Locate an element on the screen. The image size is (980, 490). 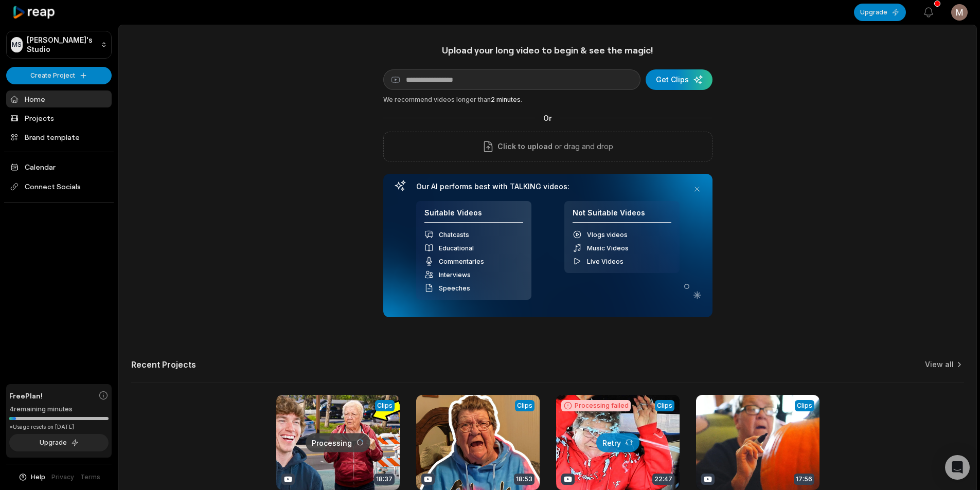
h2: Recent Projects is located at coordinates (164, 364).